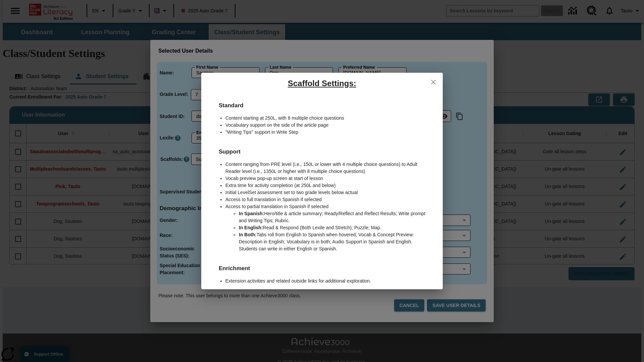 The width and height of the screenshot is (644, 362). I want to click on h6: Support, so click(322, 148).